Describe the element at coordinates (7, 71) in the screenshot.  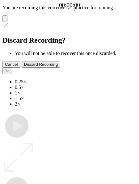
I see `button: 1×` at that location.